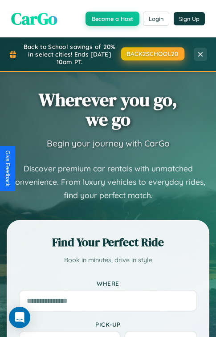  I want to click on h1: Wherever you go, we go, so click(108, 109).